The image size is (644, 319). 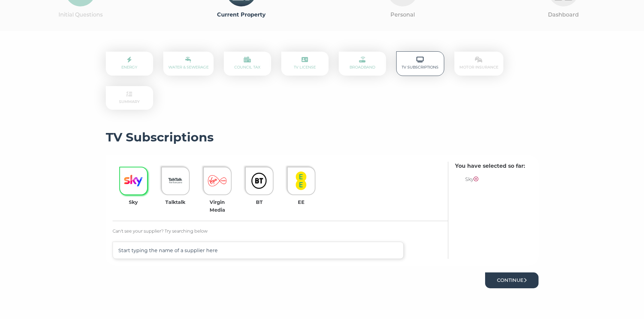 I want to click on img: Talktalk.png, so click(x=175, y=181).